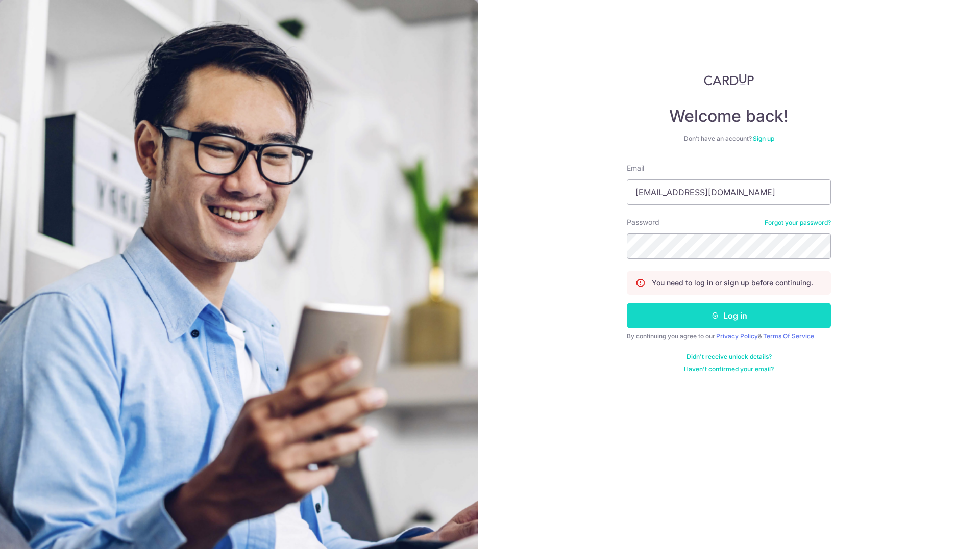 This screenshot has width=980, height=549. I want to click on a: Haven't confirmed your email?, so click(729, 369).